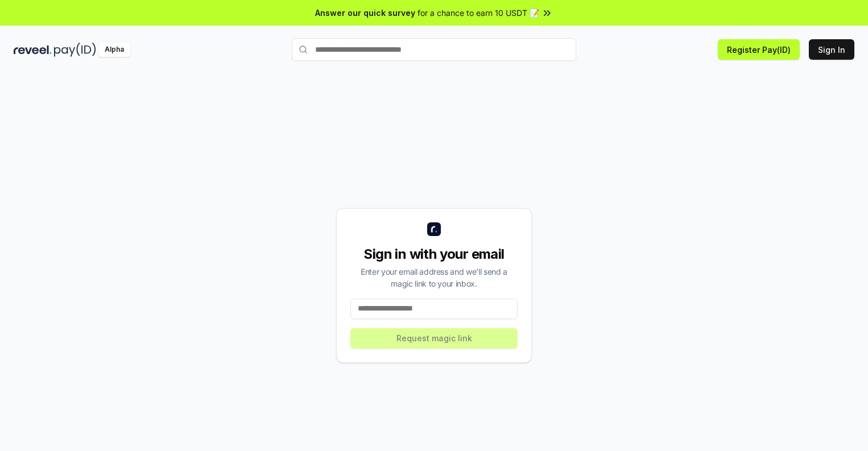 This screenshot has height=451, width=868. I want to click on span: Answer our quick survey, so click(365, 13).